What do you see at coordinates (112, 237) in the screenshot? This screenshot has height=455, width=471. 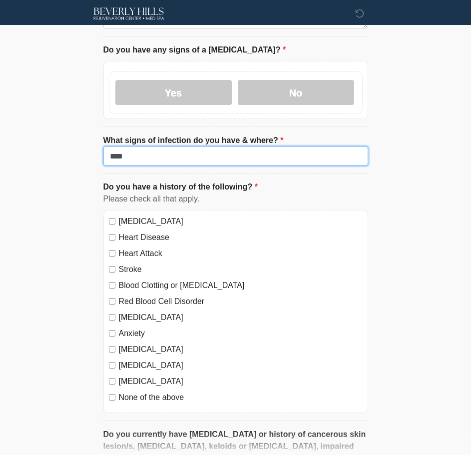 I see `input: Heart Disease` at bounding box center [112, 237].